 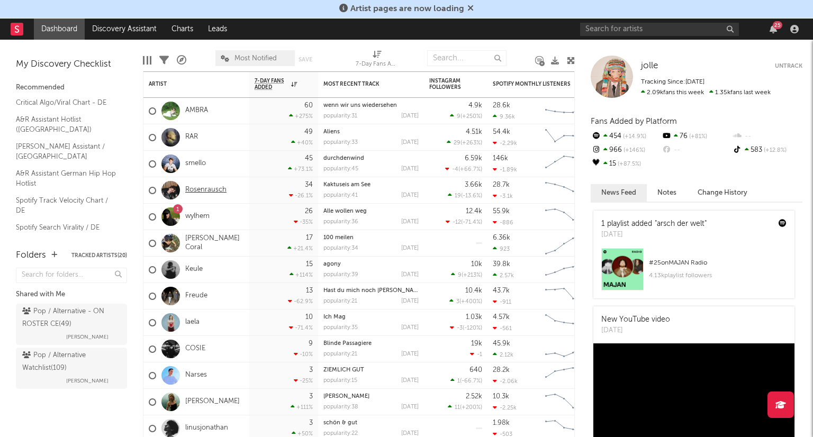 I want to click on a: COSIE, so click(x=195, y=349).